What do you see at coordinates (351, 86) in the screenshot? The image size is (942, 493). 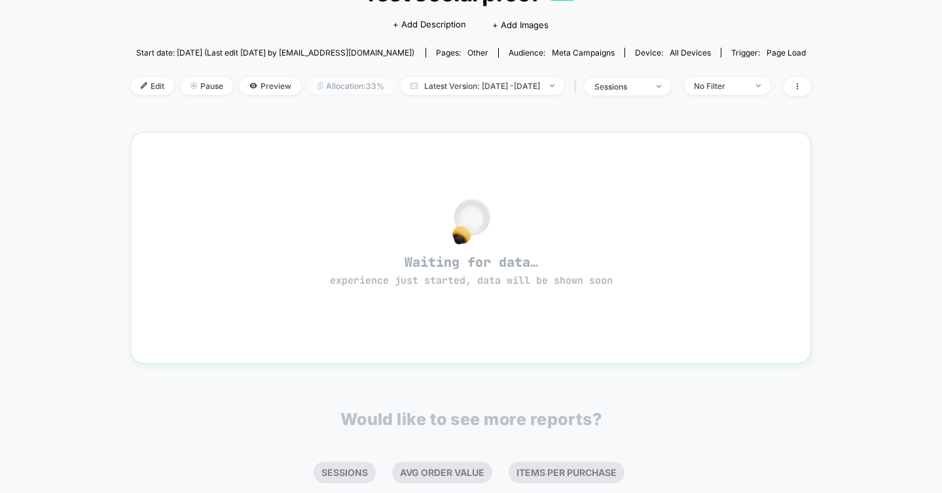 I see `span: Allocation: 33%` at bounding box center [351, 86].